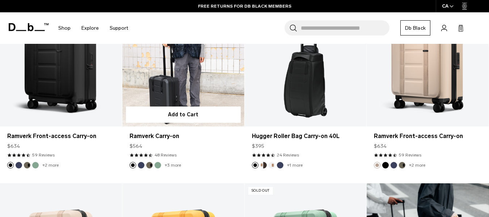 The width and height of the screenshot is (489, 217). What do you see at coordinates (294, 165) in the screenshot?
I see `a: +1 more` at bounding box center [294, 165].